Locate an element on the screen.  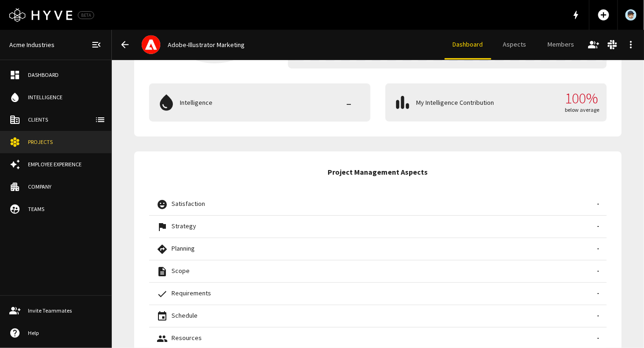
span: directions is located at coordinates (162, 249).